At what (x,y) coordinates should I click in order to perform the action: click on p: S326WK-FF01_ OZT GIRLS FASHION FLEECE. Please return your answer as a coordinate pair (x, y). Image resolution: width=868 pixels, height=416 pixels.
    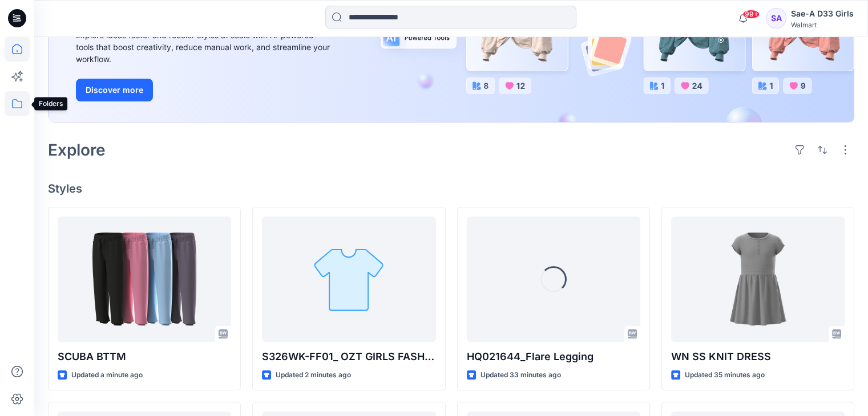
    Looking at the image, I should click on (349, 357).